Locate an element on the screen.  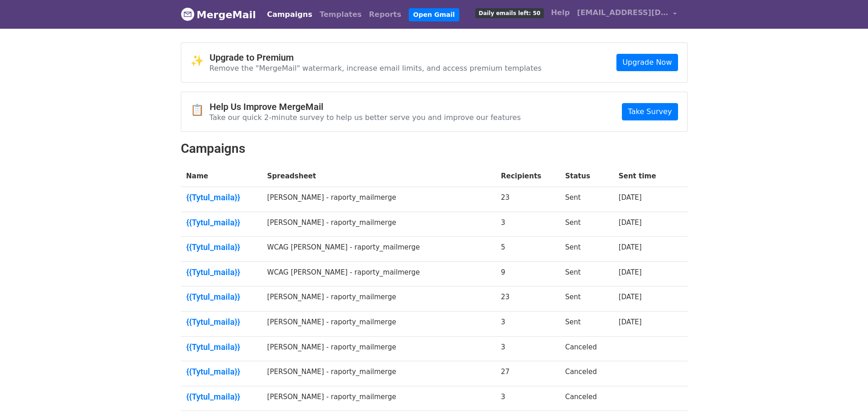
td: 5 is located at coordinates (527, 249).